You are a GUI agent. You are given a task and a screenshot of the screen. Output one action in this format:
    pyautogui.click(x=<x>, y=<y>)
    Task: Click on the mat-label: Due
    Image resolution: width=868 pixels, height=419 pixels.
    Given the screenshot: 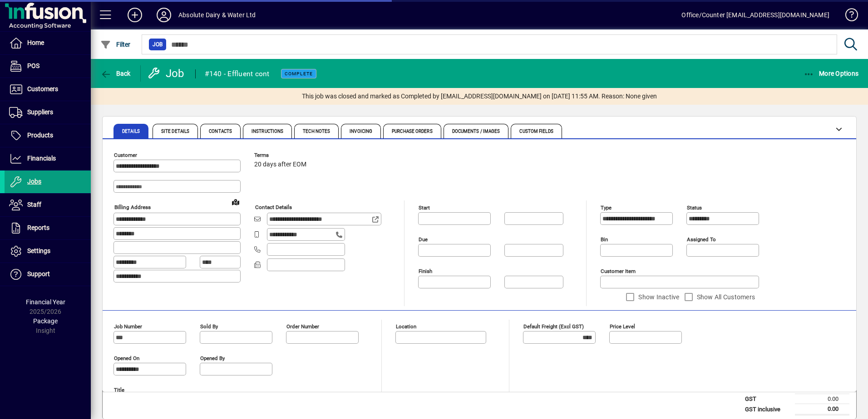 What is the action you would take?
    pyautogui.click(x=423, y=239)
    